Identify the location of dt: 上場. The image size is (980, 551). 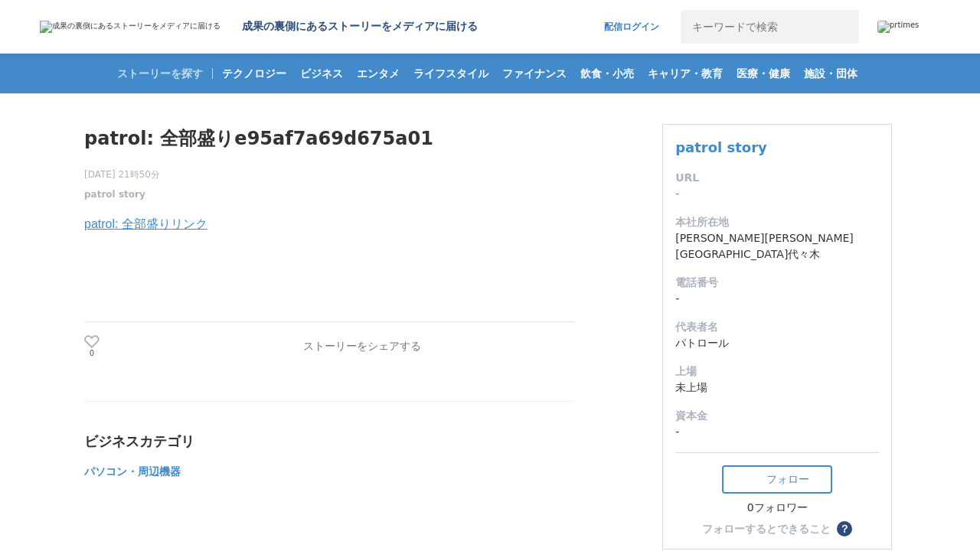
(777, 372).